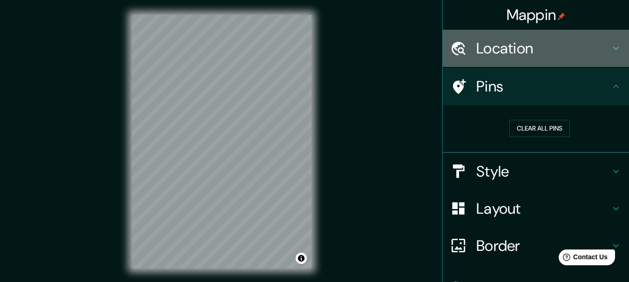 This screenshot has height=282, width=629. Describe the element at coordinates (543, 48) in the screenshot. I see `h4: Location` at that location.